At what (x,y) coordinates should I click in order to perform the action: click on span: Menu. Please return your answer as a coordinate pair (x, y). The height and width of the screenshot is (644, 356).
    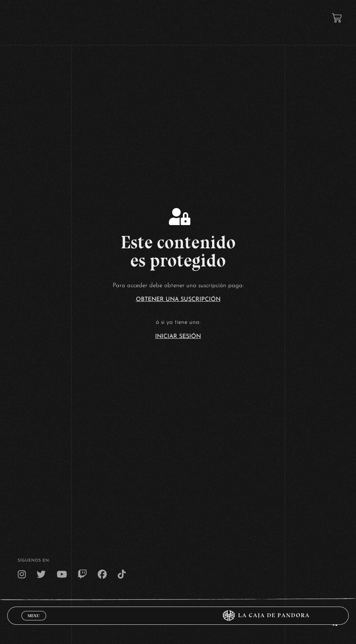
    Looking at the image, I should click on (34, 616).